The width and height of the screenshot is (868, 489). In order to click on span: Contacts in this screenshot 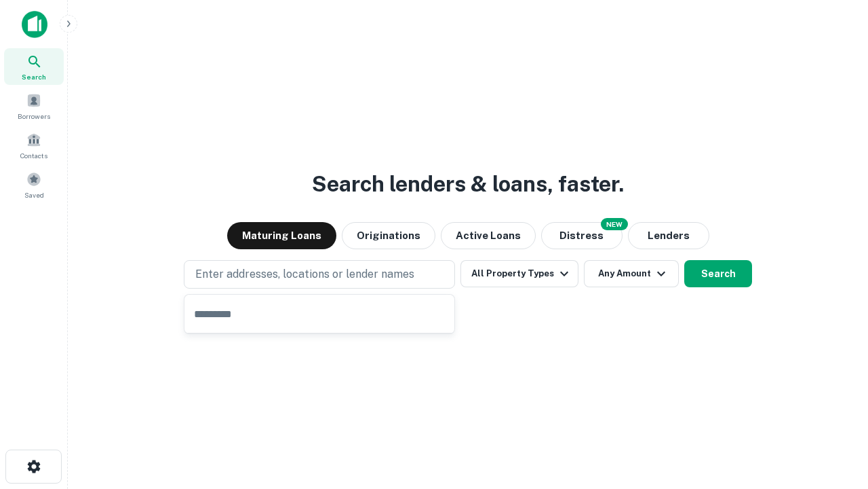, I will do `click(34, 155)`.